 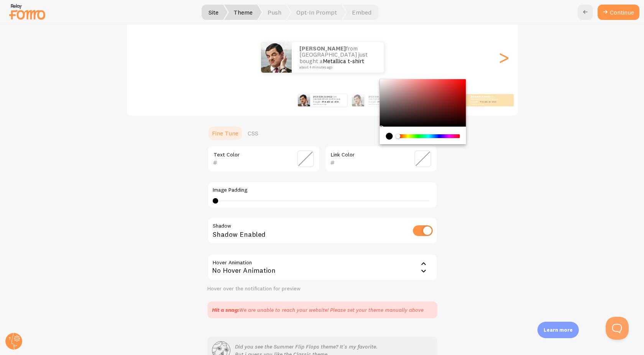 What do you see at coordinates (27, 11) in the screenshot?
I see `img: fomo-relay-logo-orange.svg` at bounding box center [27, 11].